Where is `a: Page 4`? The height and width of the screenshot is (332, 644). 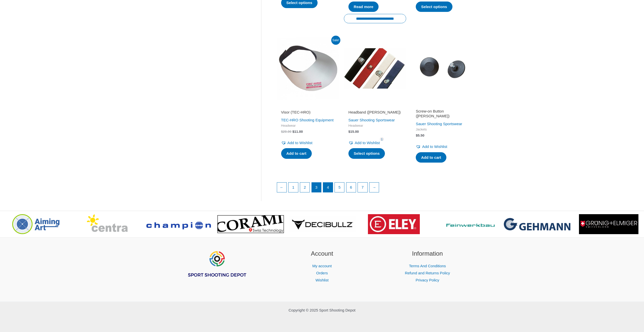 a: Page 4 is located at coordinates (328, 187).